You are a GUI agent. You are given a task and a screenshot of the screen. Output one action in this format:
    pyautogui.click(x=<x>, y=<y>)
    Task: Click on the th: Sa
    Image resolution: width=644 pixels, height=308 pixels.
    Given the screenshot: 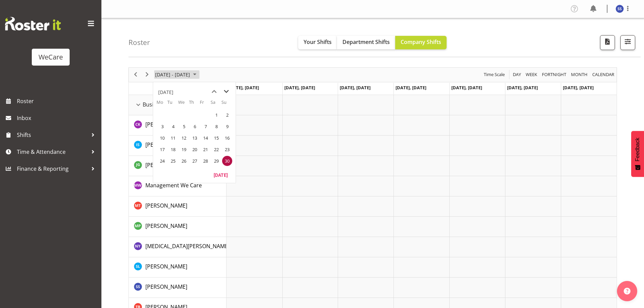 What is the action you would take?
    pyautogui.click(x=216, y=104)
    